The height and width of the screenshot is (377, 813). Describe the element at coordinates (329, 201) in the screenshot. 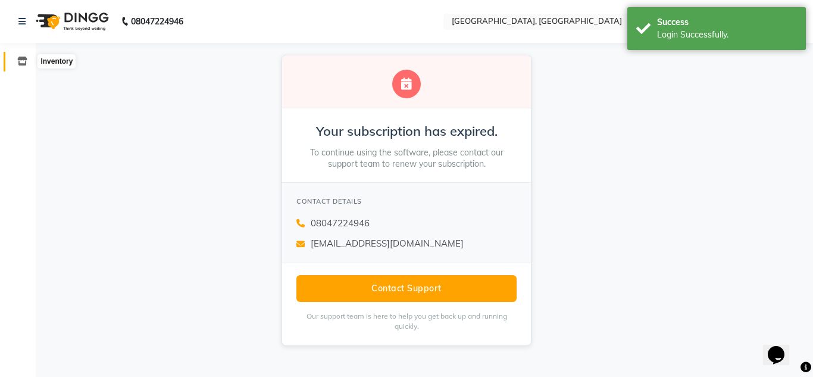

I see `span: CONTACT DETAILS` at that location.